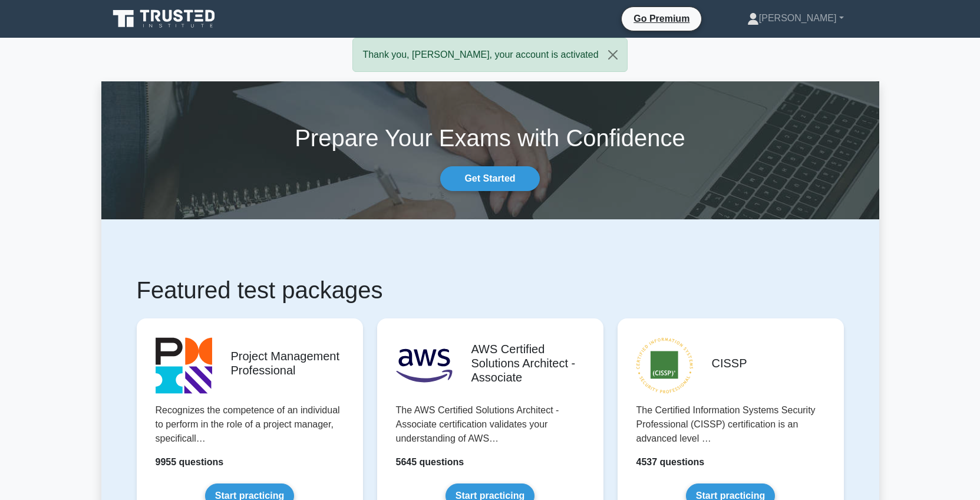 This screenshot has width=980, height=500. Describe the element at coordinates (613, 55) in the screenshot. I see `button: Close` at that location.